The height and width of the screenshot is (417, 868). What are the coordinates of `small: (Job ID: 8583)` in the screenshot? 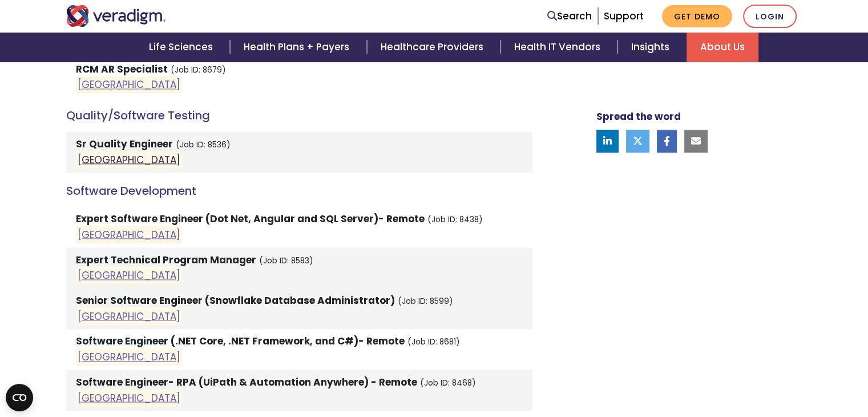 It's located at (286, 261).